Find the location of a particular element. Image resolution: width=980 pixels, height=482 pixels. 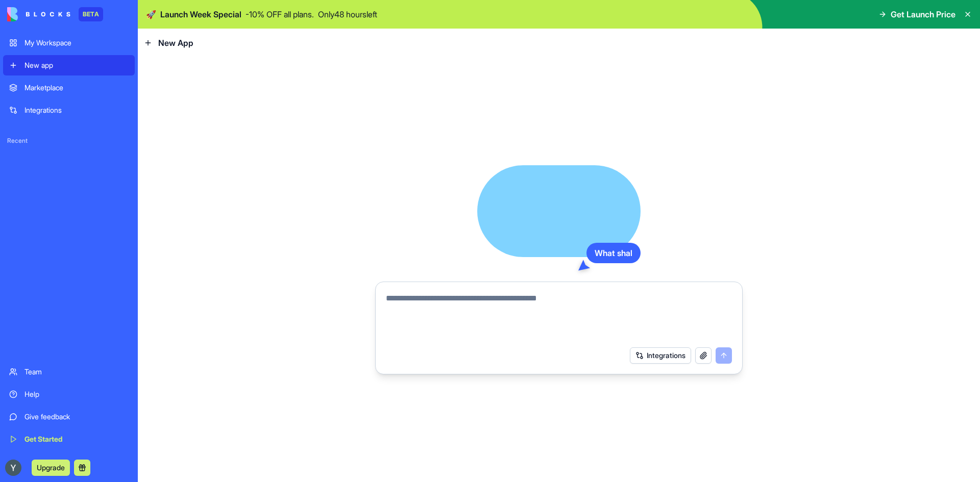

div: Integrations is located at coordinates (77, 110).